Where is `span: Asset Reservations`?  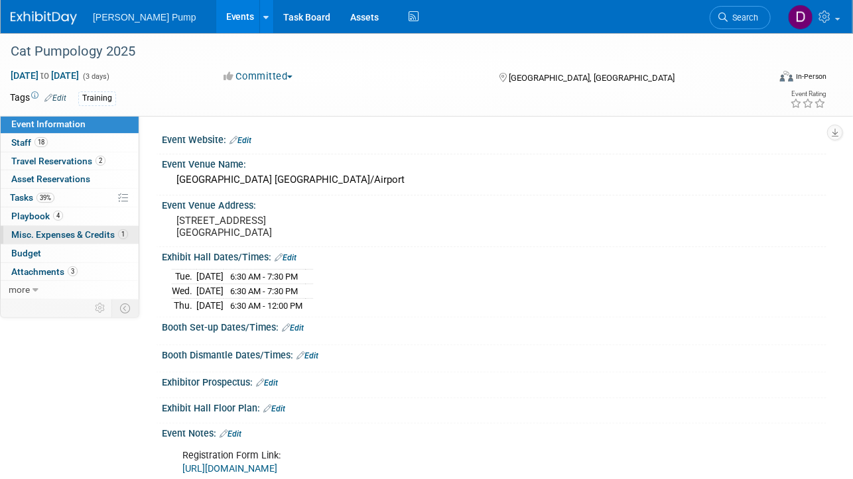 span: Asset Reservations is located at coordinates (50, 179).